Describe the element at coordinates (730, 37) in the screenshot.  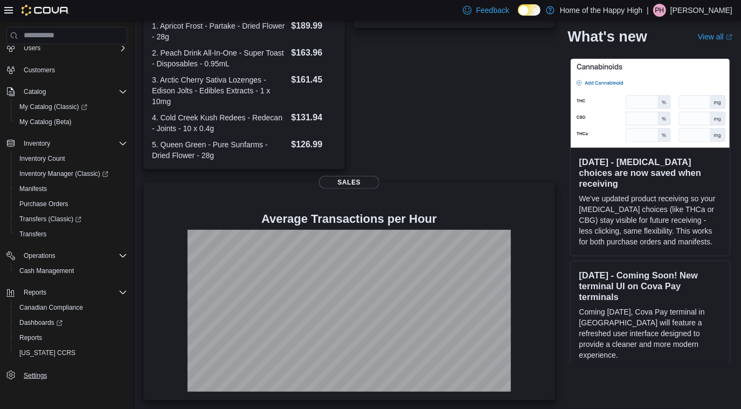
I see `svg: External link` at that location.